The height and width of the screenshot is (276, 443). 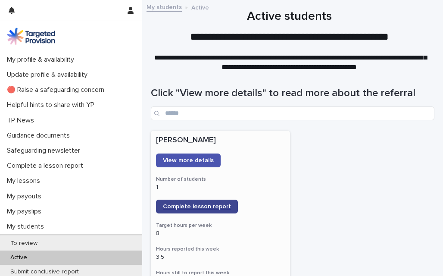 What do you see at coordinates (24, 243) in the screenshot?
I see `p: To review` at bounding box center [24, 243].